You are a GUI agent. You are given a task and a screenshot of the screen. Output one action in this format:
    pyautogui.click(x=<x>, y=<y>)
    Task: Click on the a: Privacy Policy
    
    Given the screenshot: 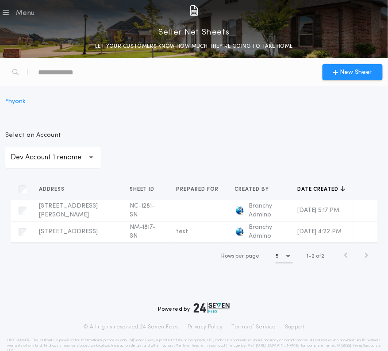 What is the action you would take?
    pyautogui.click(x=205, y=327)
    